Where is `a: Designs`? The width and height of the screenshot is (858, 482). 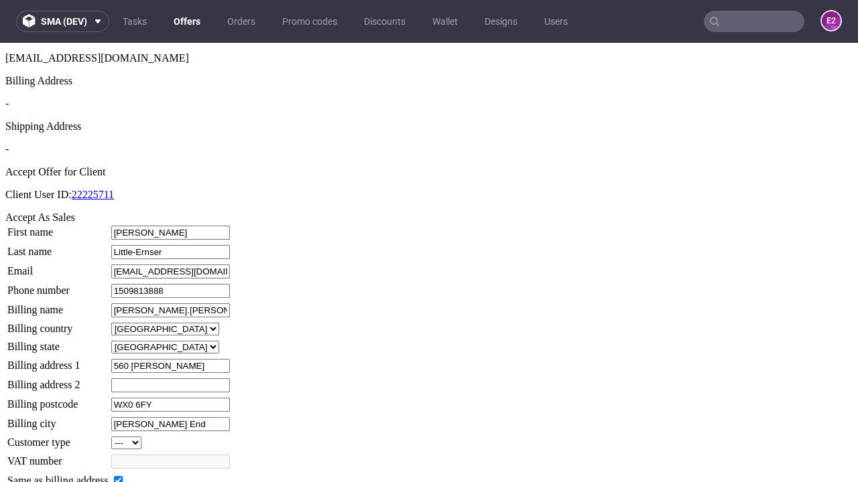 a: Designs is located at coordinates (501, 21).